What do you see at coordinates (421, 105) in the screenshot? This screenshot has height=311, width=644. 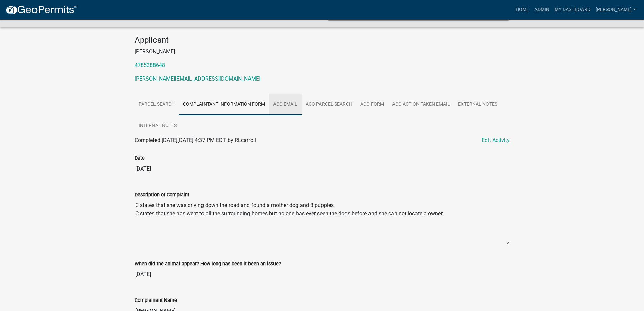 I see `a: ACO Action Taken Email` at bounding box center [421, 105].